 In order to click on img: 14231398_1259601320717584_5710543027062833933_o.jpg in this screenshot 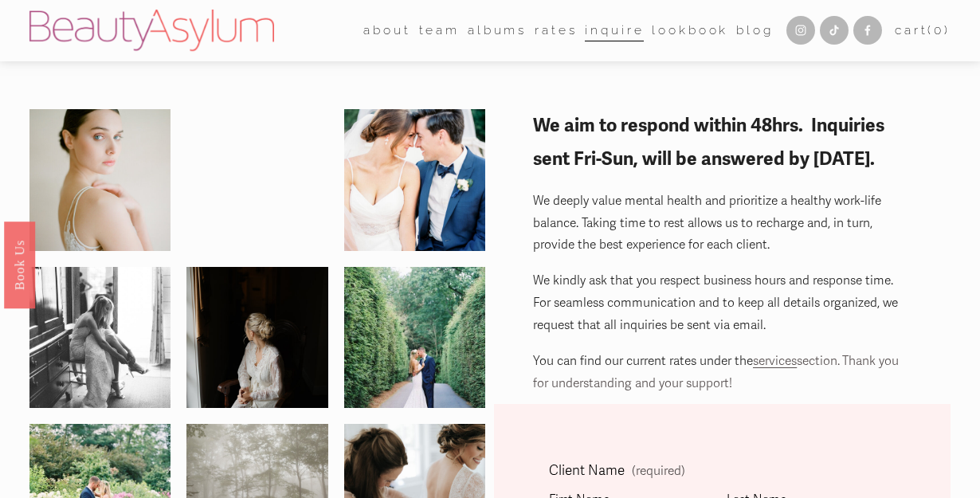, I will do `click(100, 337)`.